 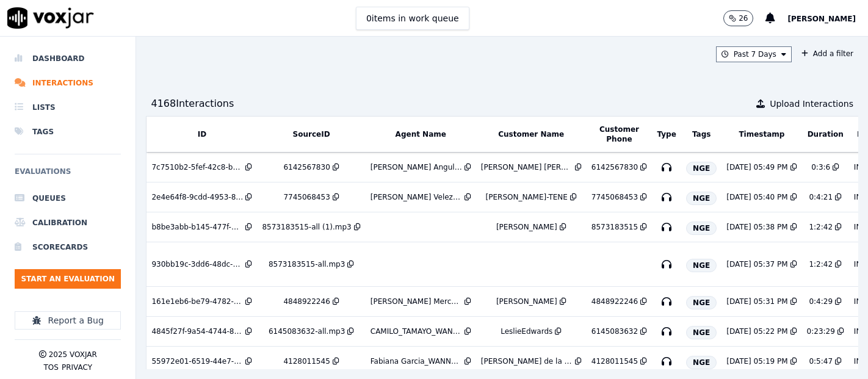 What do you see at coordinates (68, 222) in the screenshot?
I see `li: Calibration` at bounding box center [68, 222].